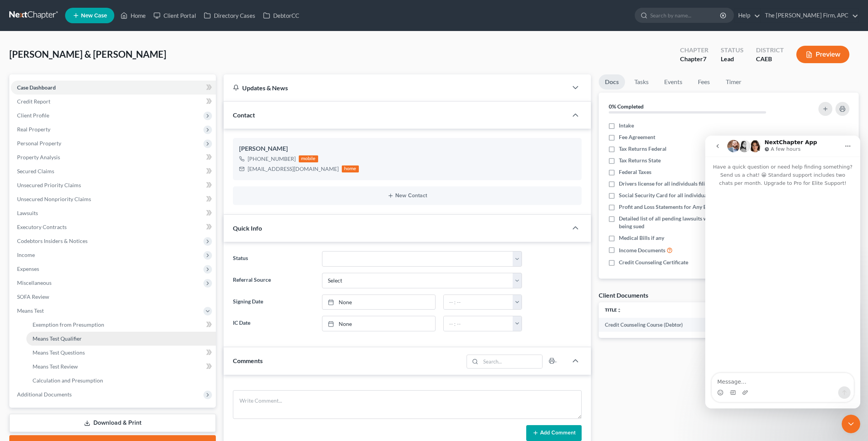  Describe the element at coordinates (113, 185) in the screenshot. I see `a: Unsecured Priority Claims` at that location.